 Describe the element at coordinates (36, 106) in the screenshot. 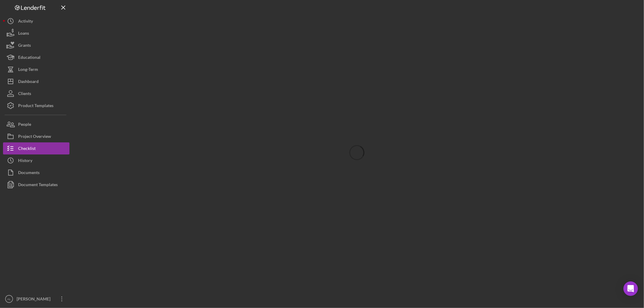

I see `button: Product Templates` at that location.